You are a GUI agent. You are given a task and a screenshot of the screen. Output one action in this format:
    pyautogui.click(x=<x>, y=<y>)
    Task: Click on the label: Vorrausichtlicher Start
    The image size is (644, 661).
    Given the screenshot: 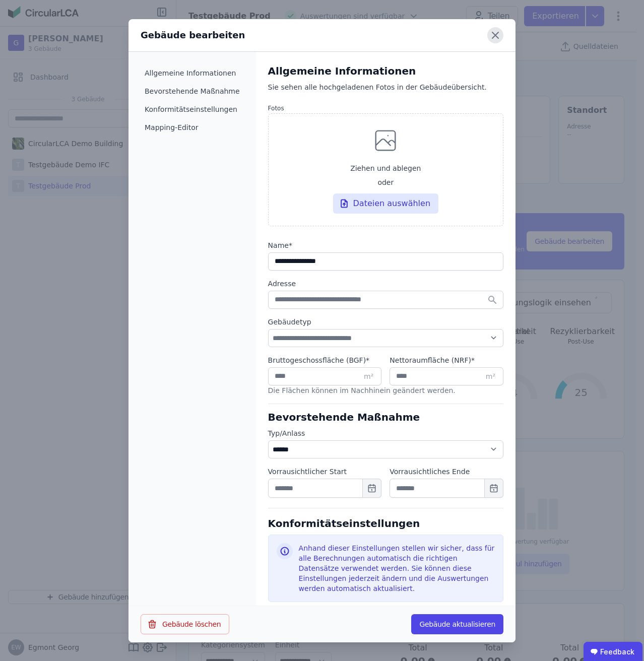 What is the action you would take?
    pyautogui.click(x=325, y=471)
    